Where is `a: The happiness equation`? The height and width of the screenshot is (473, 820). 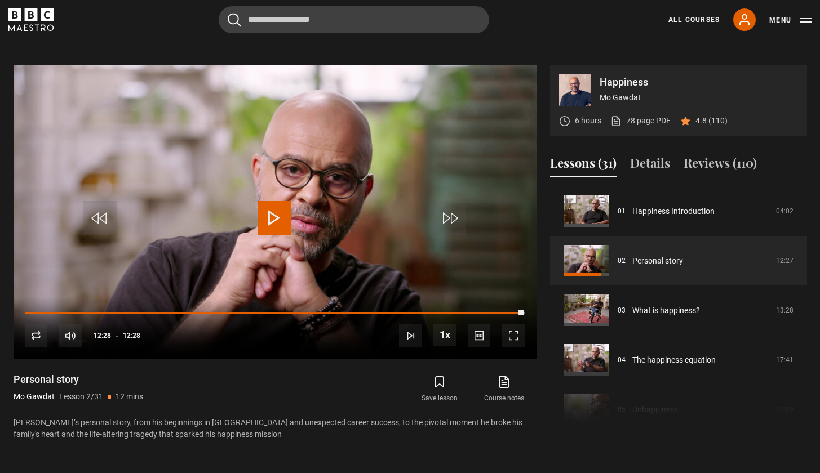 a: The happiness equation is located at coordinates (674, 360).